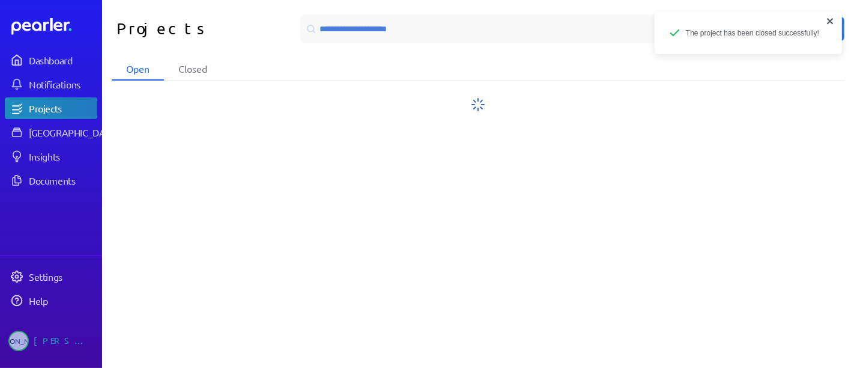 The image size is (854, 368). What do you see at coordinates (138, 69) in the screenshot?
I see `li: Open` at bounding box center [138, 69].